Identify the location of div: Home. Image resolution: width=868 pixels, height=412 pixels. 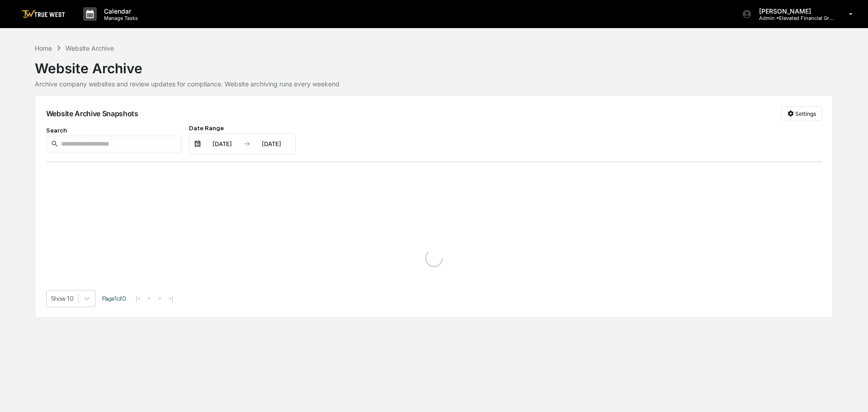
(43, 48).